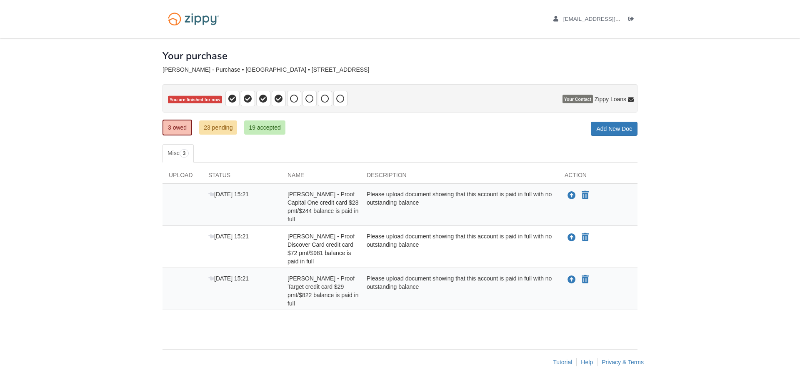  What do you see at coordinates (610, 99) in the screenshot?
I see `span: Zippy Loans` at bounding box center [610, 99].